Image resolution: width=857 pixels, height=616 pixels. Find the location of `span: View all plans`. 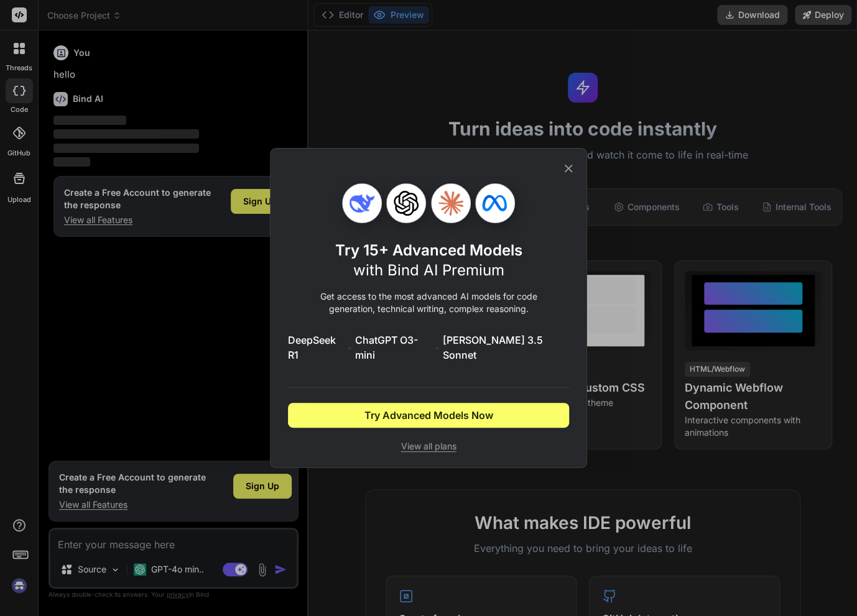

span: View all plans is located at coordinates (428, 446).